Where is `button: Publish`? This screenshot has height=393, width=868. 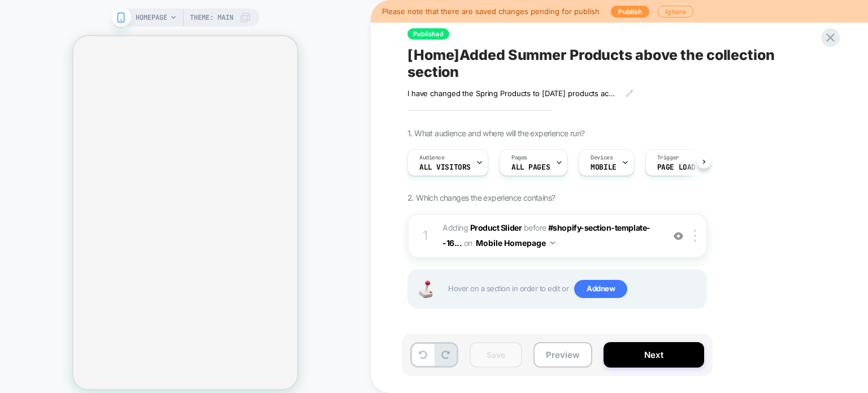 button: Publish is located at coordinates (630, 12).